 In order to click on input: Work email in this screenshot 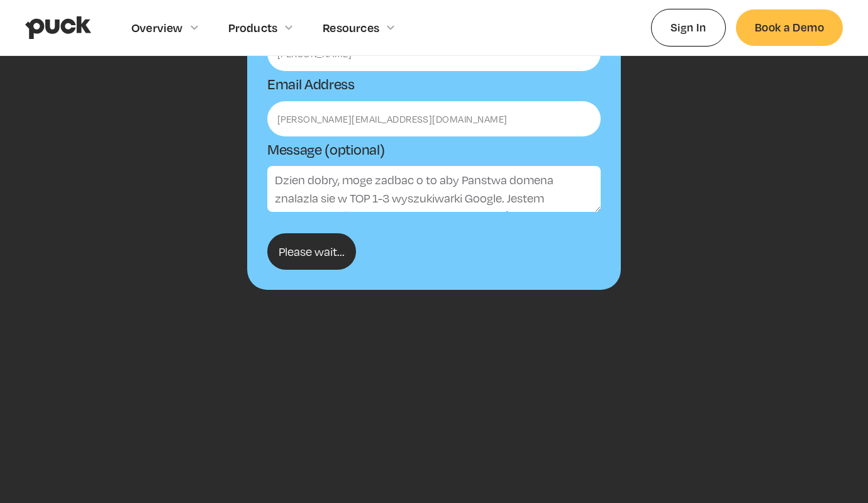, I will do `click(434, 119)`.